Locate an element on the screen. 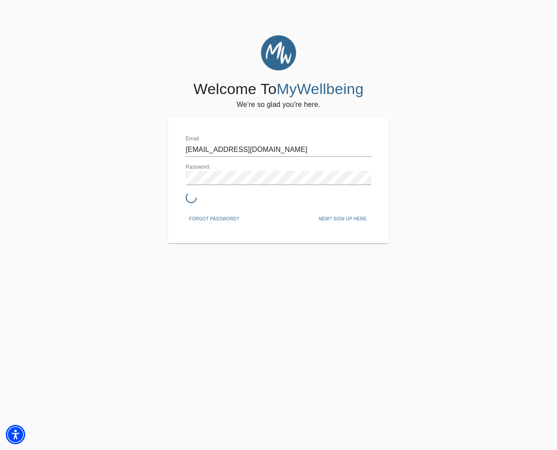 The height and width of the screenshot is (450, 557). button: Forgot password? is located at coordinates (214, 219).